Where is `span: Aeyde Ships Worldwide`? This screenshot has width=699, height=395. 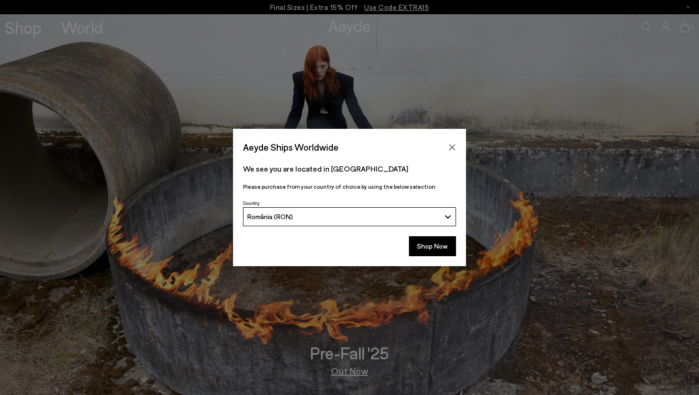
span: Aeyde Ships Worldwide is located at coordinates (291, 147).